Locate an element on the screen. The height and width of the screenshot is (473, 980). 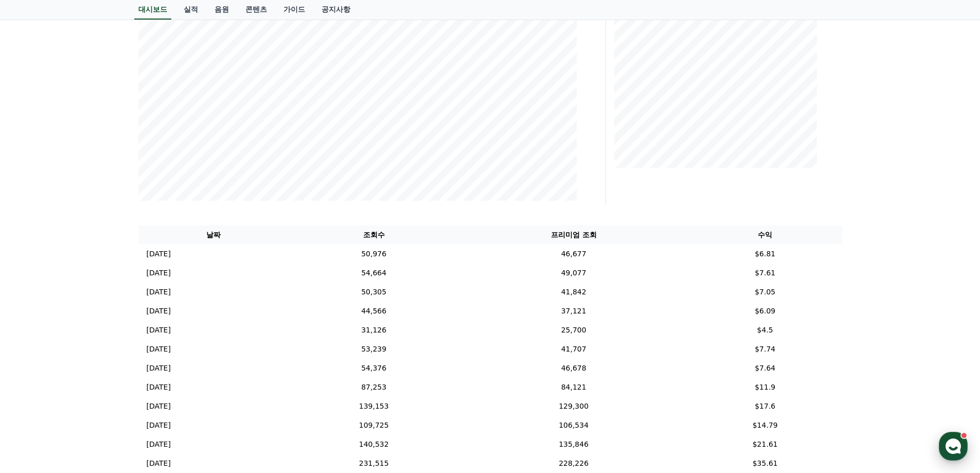
td: 44,566 is located at coordinates (373, 311).